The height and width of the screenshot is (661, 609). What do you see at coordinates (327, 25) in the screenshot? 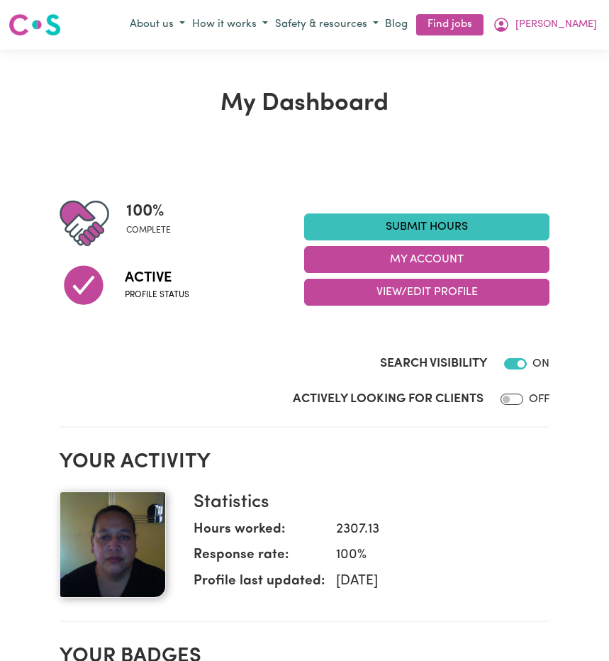
I see `button: Safety & resources` at bounding box center [327, 25].